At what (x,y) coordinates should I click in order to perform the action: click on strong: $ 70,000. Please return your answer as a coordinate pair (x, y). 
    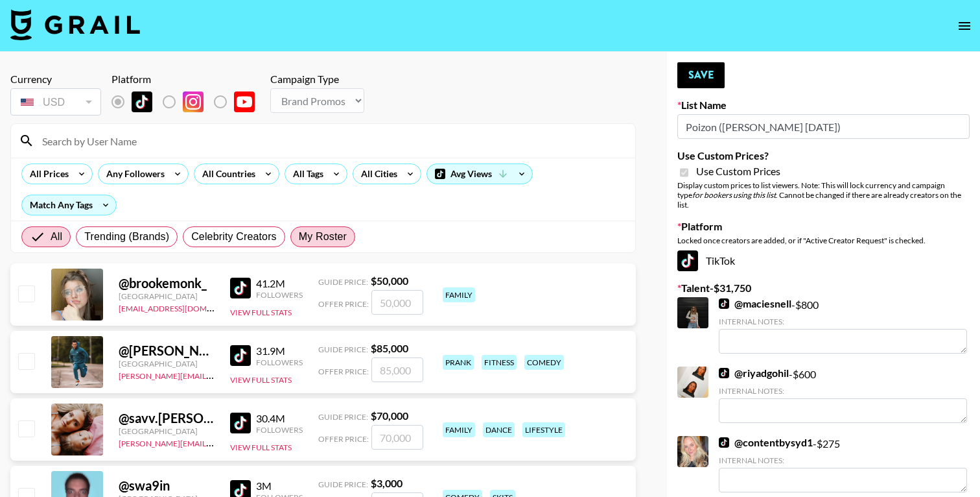
    Looking at the image, I should click on (390, 415).